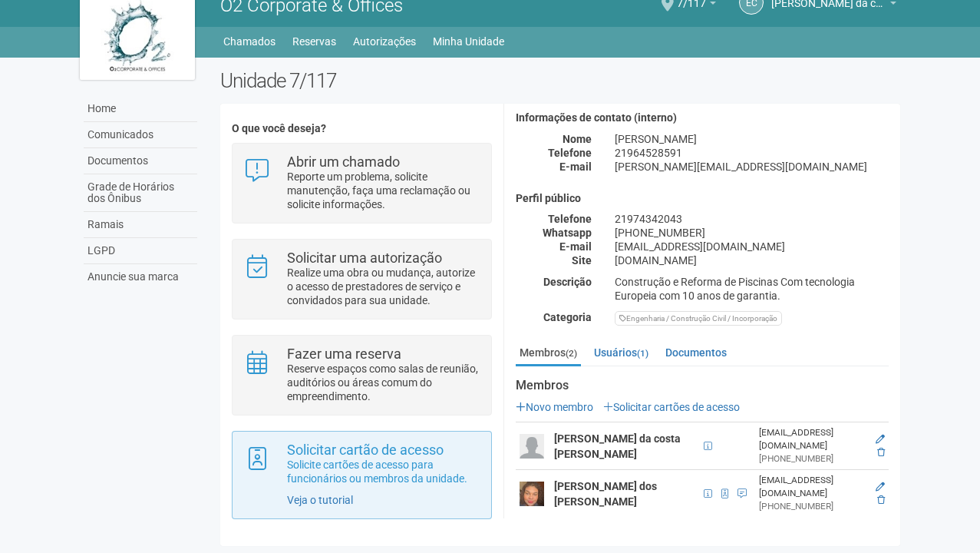 The width and height of the screenshot is (980, 553). I want to click on h4: O que você deseja?, so click(361, 128).